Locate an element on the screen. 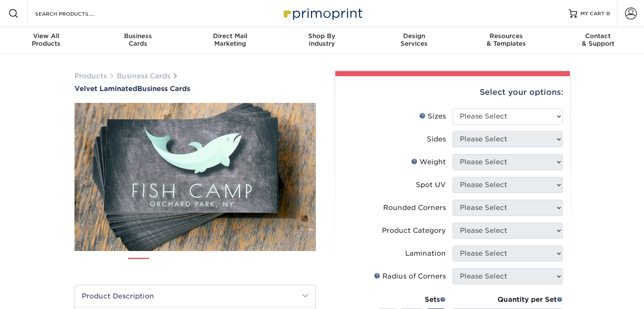  a: Resources& Templates is located at coordinates (506, 41).